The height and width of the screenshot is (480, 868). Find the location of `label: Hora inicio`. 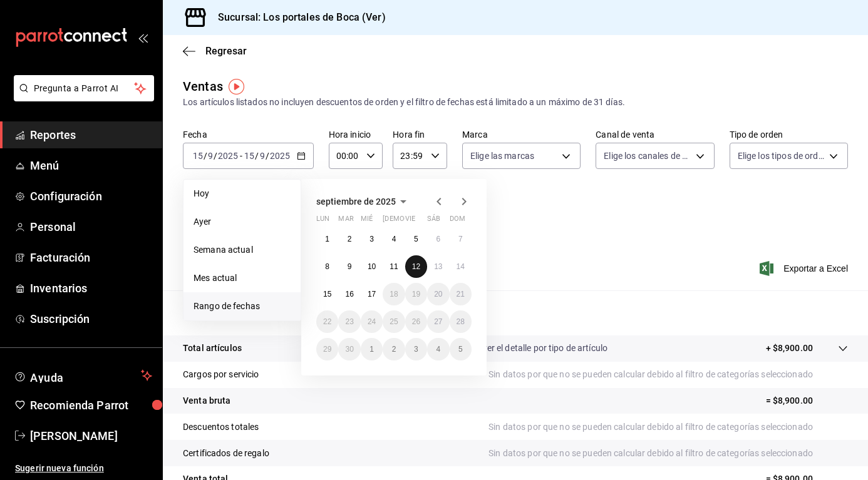

label: Hora inicio is located at coordinates (356, 135).